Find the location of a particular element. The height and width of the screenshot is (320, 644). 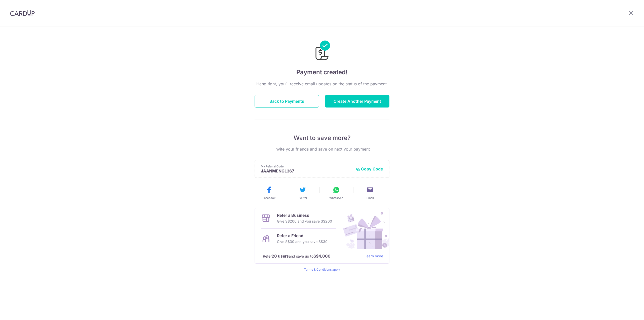

p: Give S$200 and you save S$200 is located at coordinates (304, 221).